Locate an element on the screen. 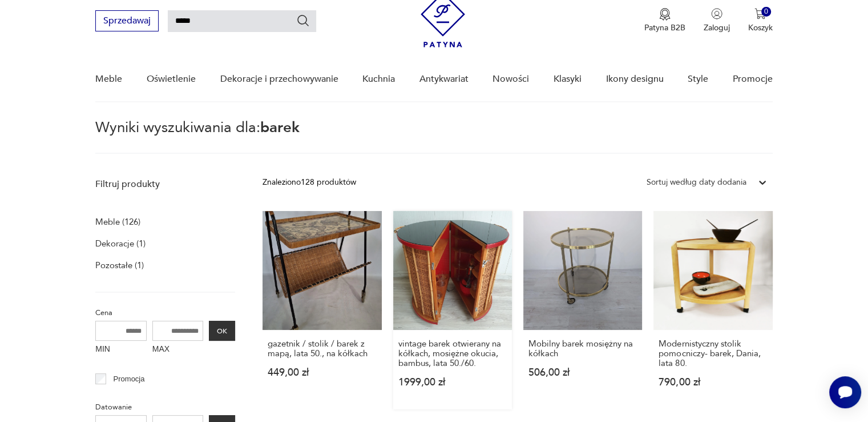 The width and height of the screenshot is (868, 422). a: Ikony designu is located at coordinates (634, 79).